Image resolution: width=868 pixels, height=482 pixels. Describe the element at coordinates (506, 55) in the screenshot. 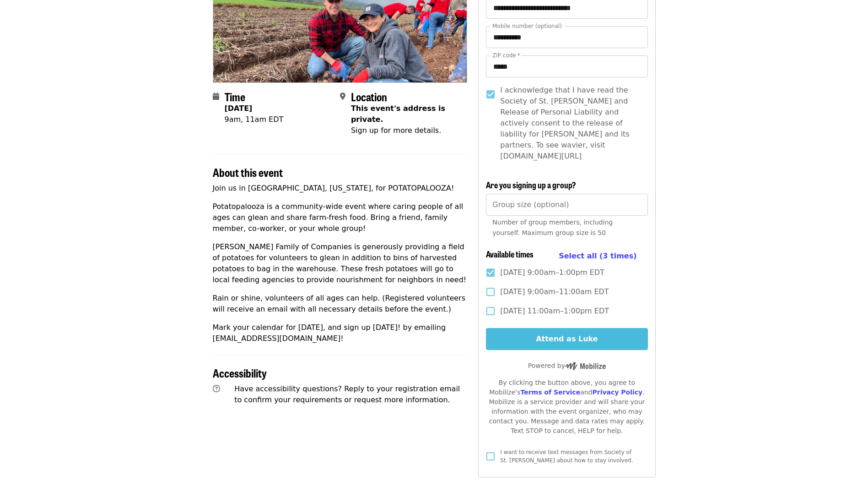

I see `label: ZIP code` at that location.